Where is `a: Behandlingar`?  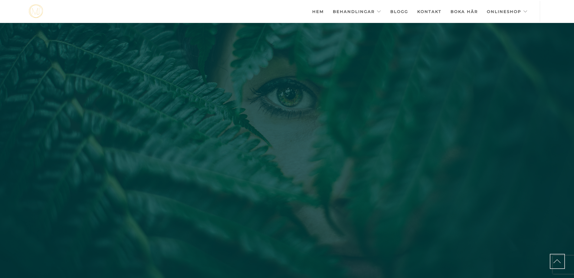 a: Behandlingar is located at coordinates (357, 11).